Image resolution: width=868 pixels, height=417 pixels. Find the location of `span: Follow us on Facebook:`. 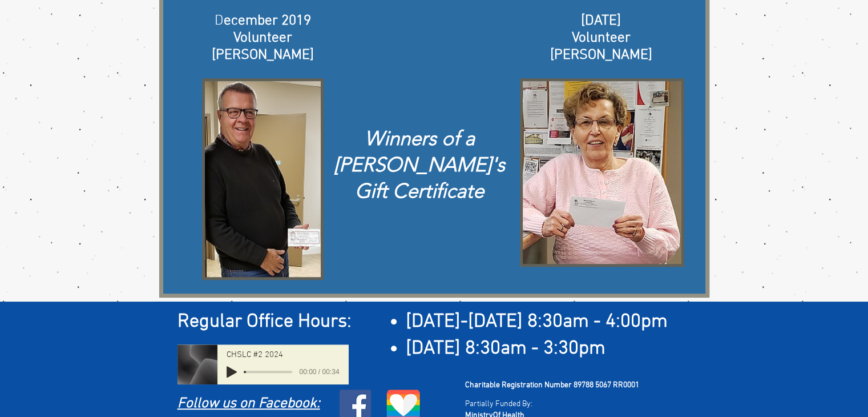

span: Follow us on Facebook: is located at coordinates (249, 404).